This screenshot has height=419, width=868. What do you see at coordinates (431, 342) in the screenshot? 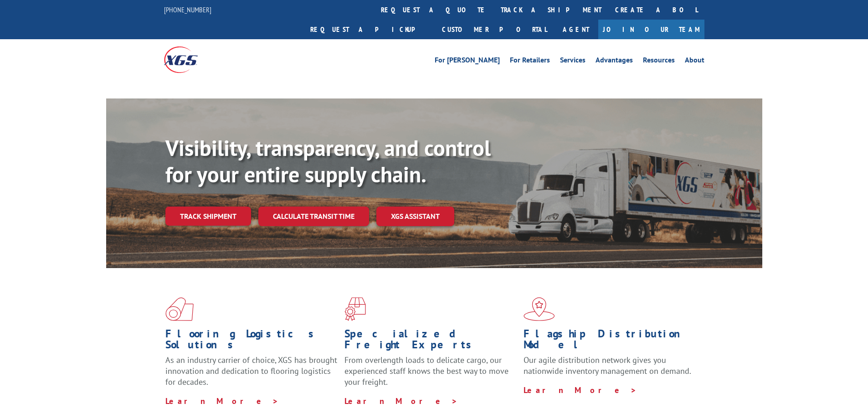
I see `h1: Specialized Freight Experts` at bounding box center [431, 342].